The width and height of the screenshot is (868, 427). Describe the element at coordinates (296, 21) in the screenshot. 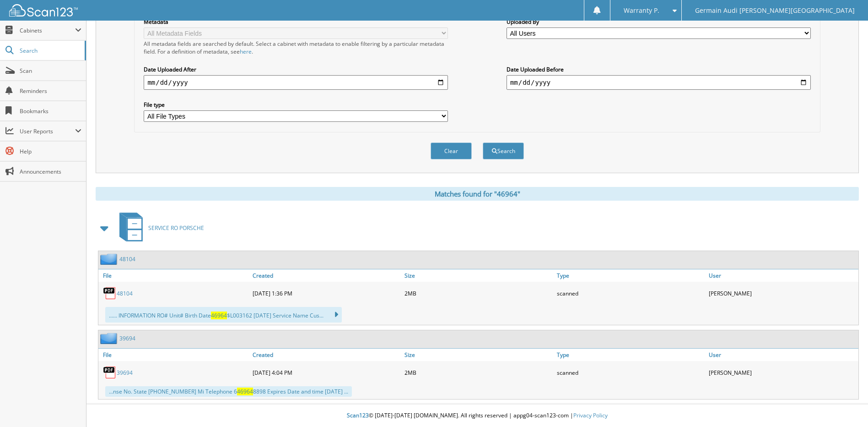

I see `label: Metadata` at that location.